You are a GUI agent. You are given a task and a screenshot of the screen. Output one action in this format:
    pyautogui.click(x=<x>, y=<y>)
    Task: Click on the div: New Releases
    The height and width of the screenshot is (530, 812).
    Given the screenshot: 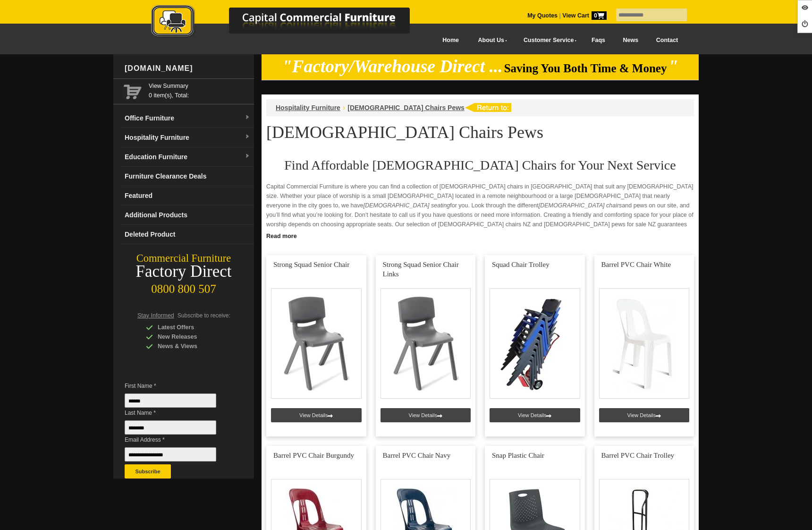 What is the action you would take?
    pyautogui.click(x=191, y=336)
    